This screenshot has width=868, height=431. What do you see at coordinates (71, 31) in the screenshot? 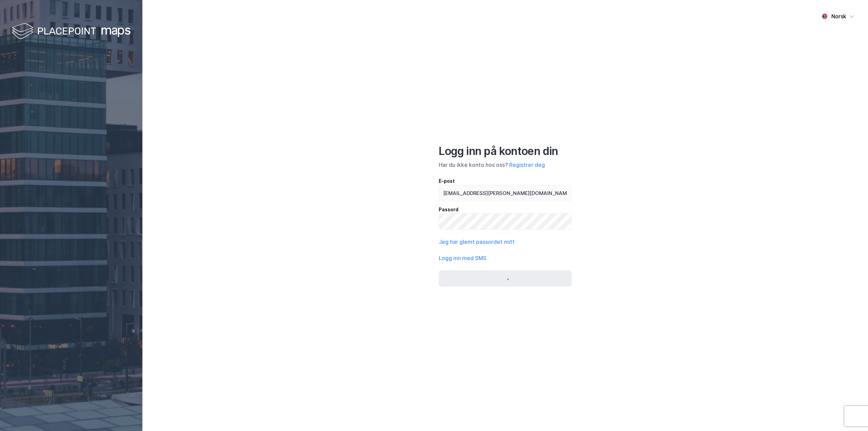
I see `img: logo-white.f07954bde2210d2a523dddb988cd2aa7.svg` at bounding box center [71, 31].